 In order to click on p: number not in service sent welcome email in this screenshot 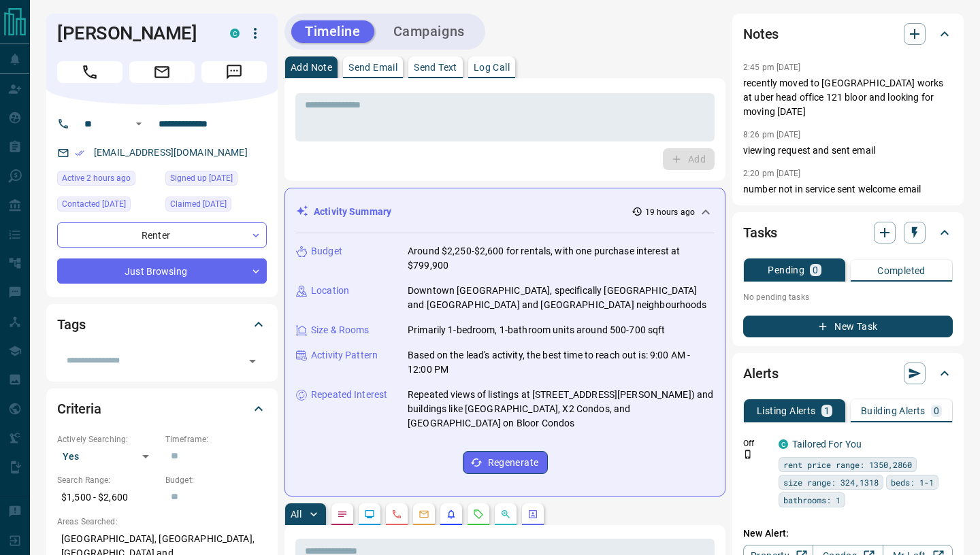, I will do `click(848, 189)`.